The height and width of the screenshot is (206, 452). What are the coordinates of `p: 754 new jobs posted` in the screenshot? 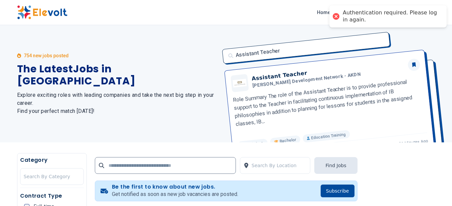 It's located at (46, 56).